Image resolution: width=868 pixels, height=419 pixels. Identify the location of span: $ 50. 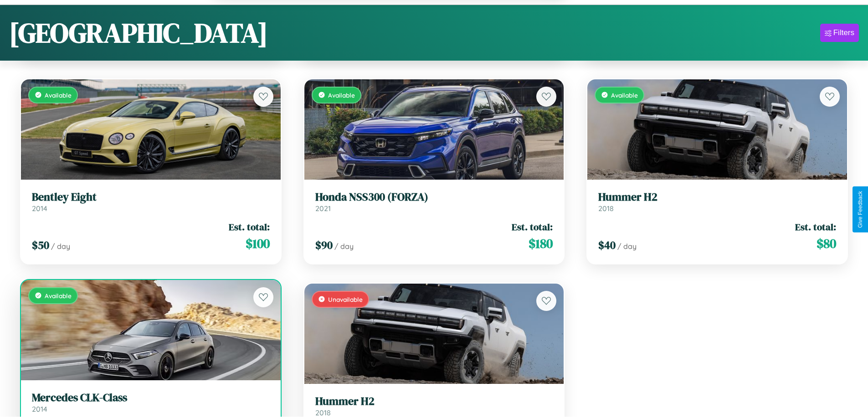
(41, 245).